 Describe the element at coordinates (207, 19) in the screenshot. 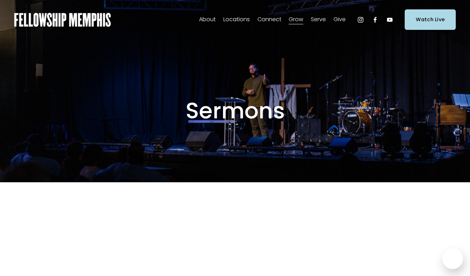

I see `span: About` at that location.